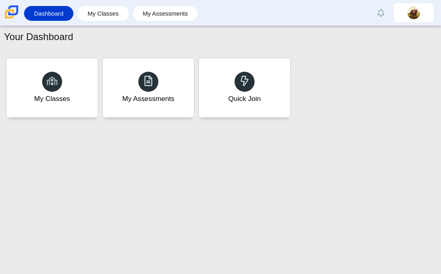 The width and height of the screenshot is (441, 274). I want to click on a: elaiyah.hair.BYonOH, so click(414, 13).